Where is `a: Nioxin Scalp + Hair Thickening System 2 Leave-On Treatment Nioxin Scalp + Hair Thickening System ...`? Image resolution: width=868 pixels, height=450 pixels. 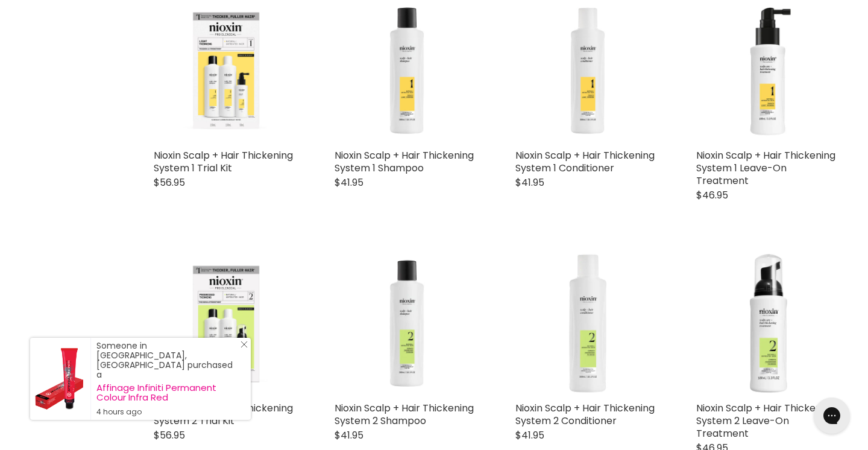 a: Nioxin Scalp + Hair Thickening System 2 Leave-On Treatment Nioxin Scalp + Hair Thickening System ... is located at coordinates (769, 323).